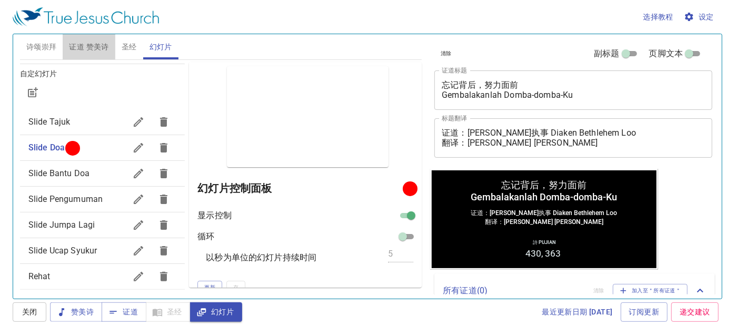 This screenshot has height=336, width=735. I want to click on div: 所有证道(0)清除加入至＂所有证道＂, so click(574, 291).